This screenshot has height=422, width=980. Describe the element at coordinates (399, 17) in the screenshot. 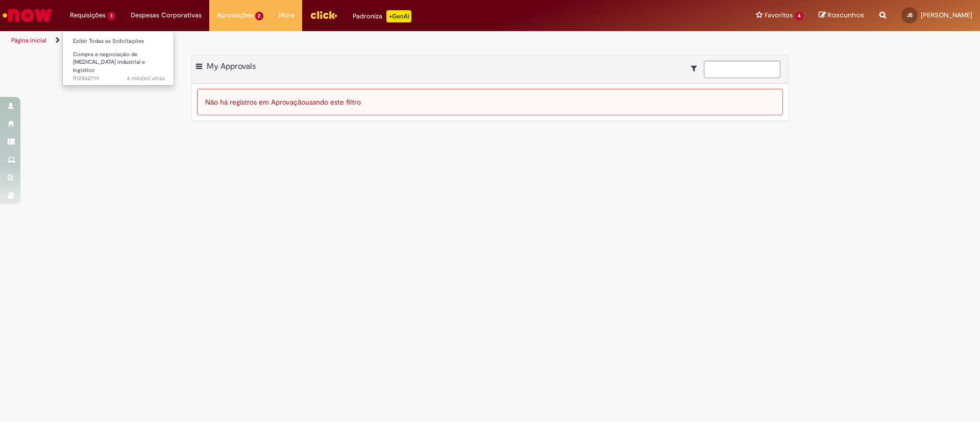

I see `p: +GenAi` at that location.